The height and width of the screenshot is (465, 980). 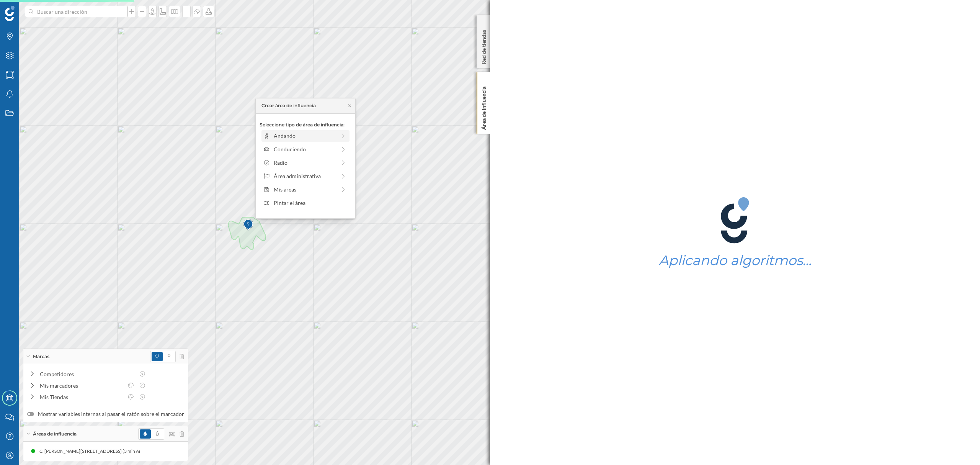 What do you see at coordinates (81, 397) in the screenshot?
I see `div: Mis Tiendas` at bounding box center [81, 397].